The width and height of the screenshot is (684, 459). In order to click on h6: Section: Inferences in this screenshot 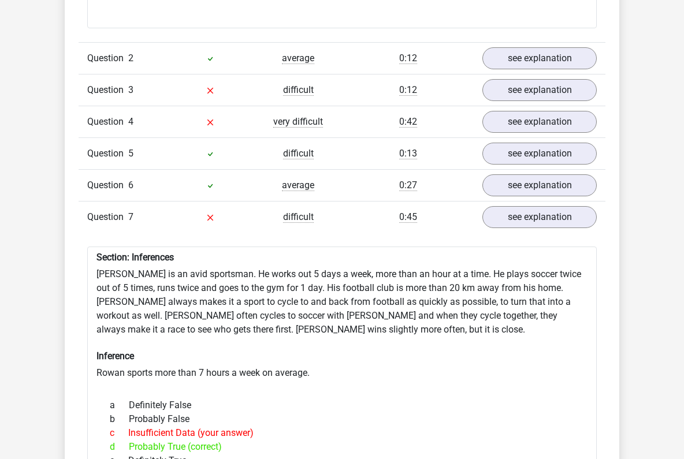, I will do `click(342, 257)`.